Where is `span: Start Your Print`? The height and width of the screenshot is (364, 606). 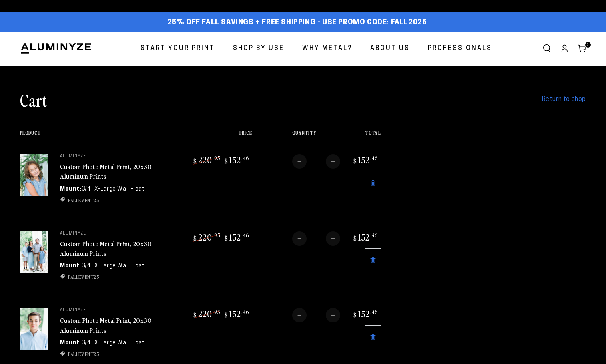
span: Start Your Print is located at coordinates (177, 48).